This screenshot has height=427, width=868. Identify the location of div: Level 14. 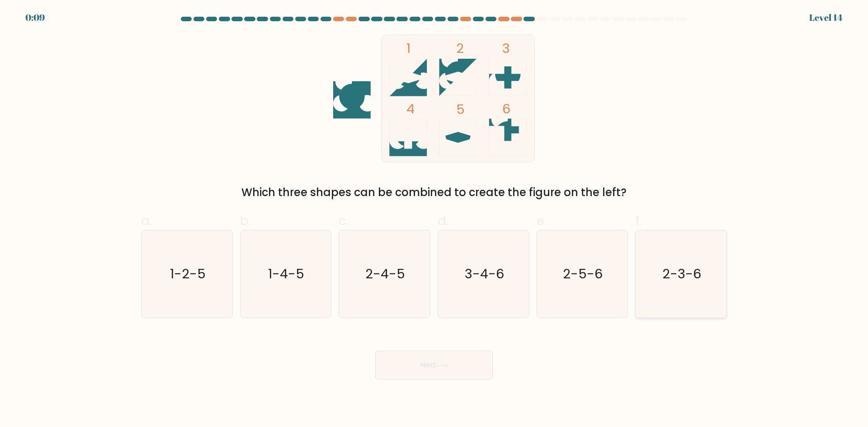
(826, 18).